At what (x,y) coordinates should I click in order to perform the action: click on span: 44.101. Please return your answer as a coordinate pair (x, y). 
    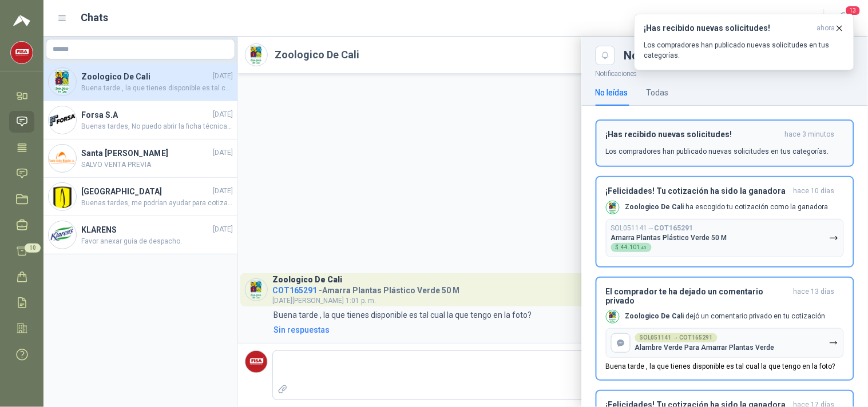
    Looking at the image, I should click on (634, 248).